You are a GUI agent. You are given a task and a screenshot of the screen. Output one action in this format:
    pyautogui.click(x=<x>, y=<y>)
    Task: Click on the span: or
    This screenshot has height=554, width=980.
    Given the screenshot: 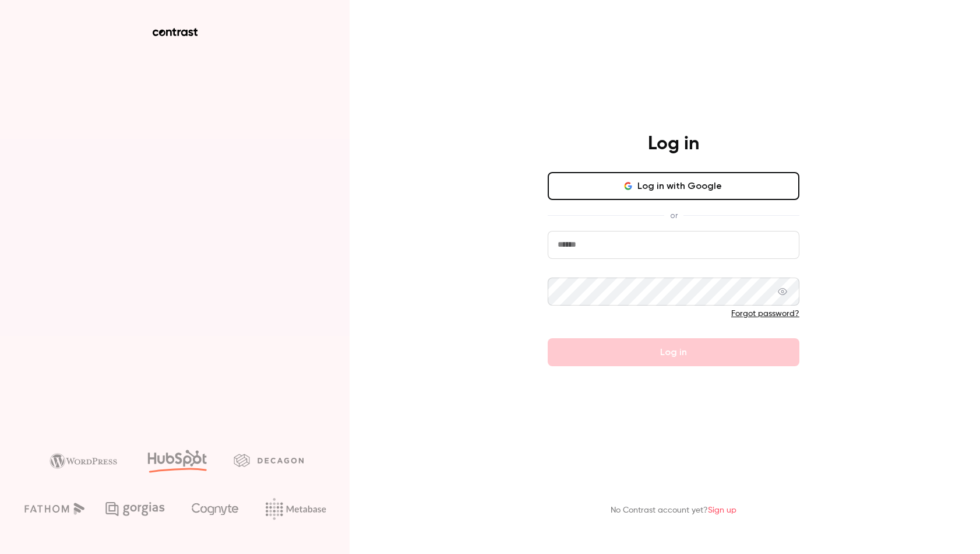 What is the action you would take?
    pyautogui.click(x=674, y=216)
    